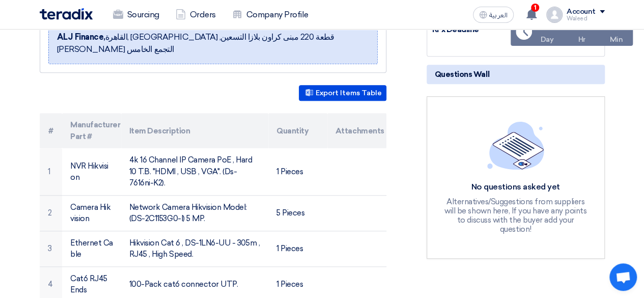 This screenshot has width=644, height=298. Describe the element at coordinates (66, 14) in the screenshot. I see `img: Teradix logo` at that location.